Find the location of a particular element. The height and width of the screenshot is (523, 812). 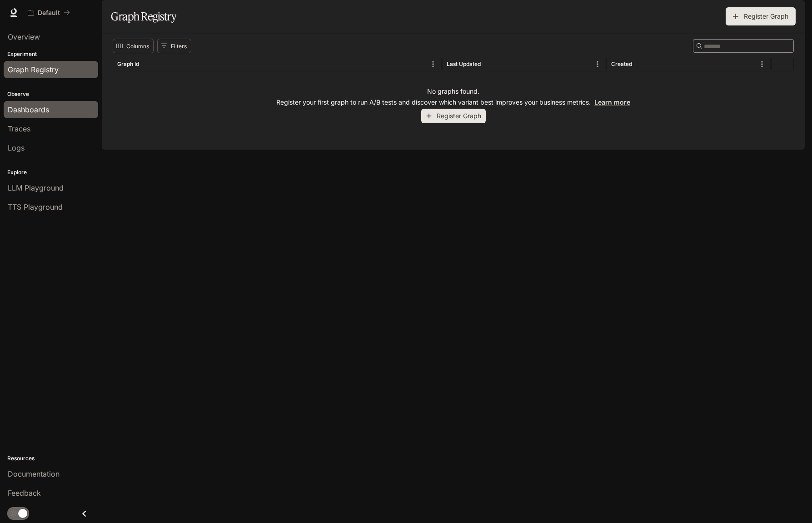

p: Register your first graph to run A/B tests and discover which variant best improves your business... is located at coordinates (453, 102).